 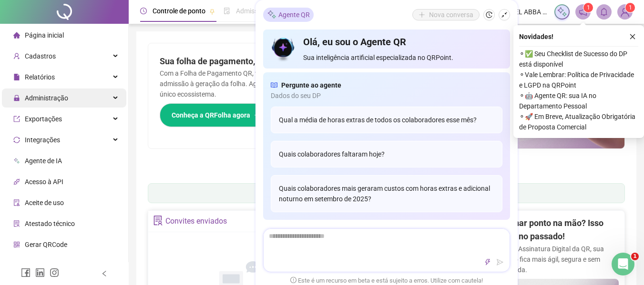 What do you see at coordinates (504, 15) in the screenshot?
I see `span: shrink` at bounding box center [504, 15].